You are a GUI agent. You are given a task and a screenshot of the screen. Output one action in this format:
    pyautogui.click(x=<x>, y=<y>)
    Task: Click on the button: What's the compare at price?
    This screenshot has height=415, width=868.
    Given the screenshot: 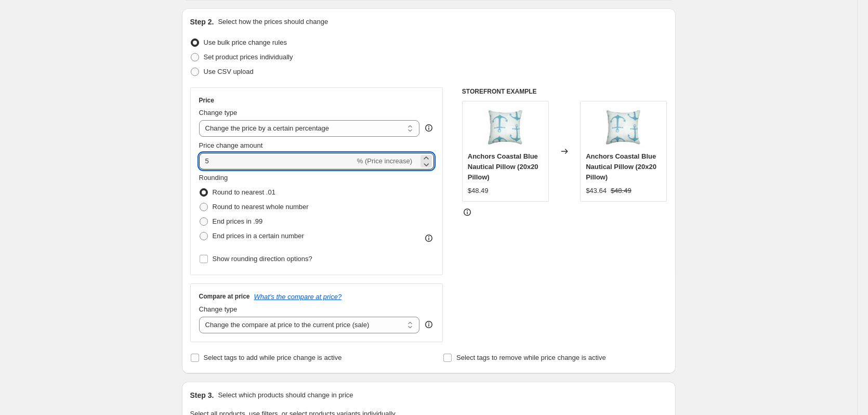 What is the action you would take?
    pyautogui.click(x=297, y=296)
    